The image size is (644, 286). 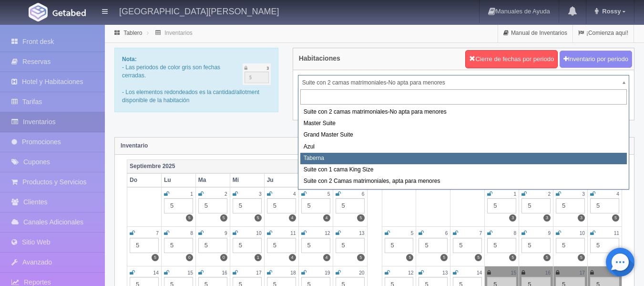 I want to click on div: Taberna, so click(x=464, y=158).